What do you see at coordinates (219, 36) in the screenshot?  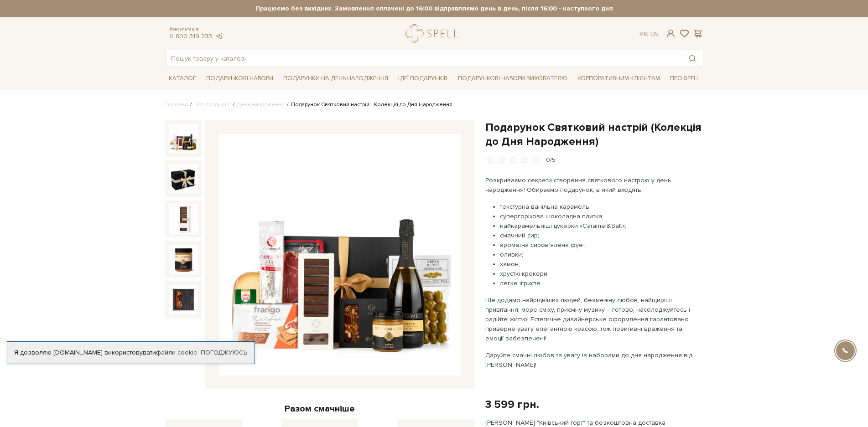 I see `a: telegram` at bounding box center [219, 36].